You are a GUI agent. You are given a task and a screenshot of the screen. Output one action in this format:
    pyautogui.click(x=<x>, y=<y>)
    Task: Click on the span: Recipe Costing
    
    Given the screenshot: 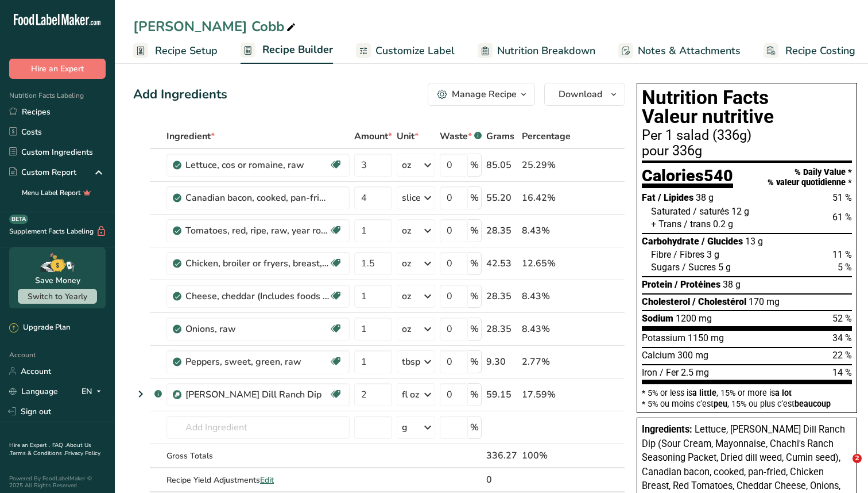 What is the action you would take?
    pyautogui.click(x=821, y=51)
    